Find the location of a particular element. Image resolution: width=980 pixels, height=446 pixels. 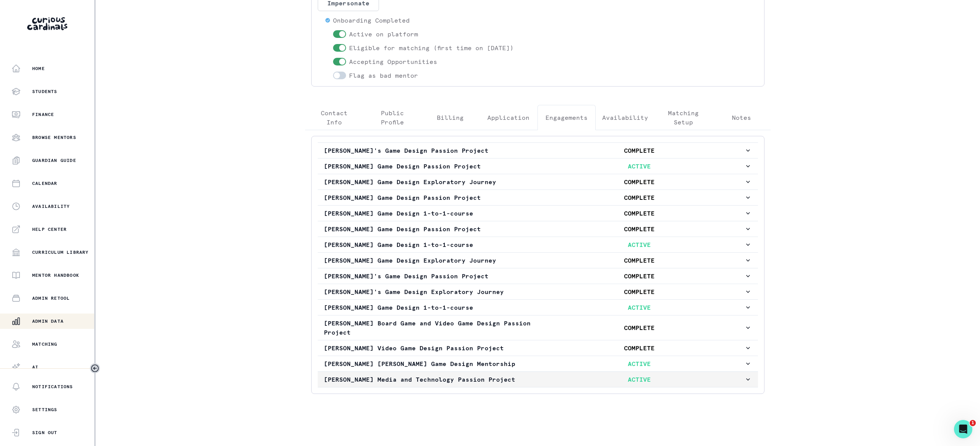

p: Contact Info is located at coordinates (334, 118).